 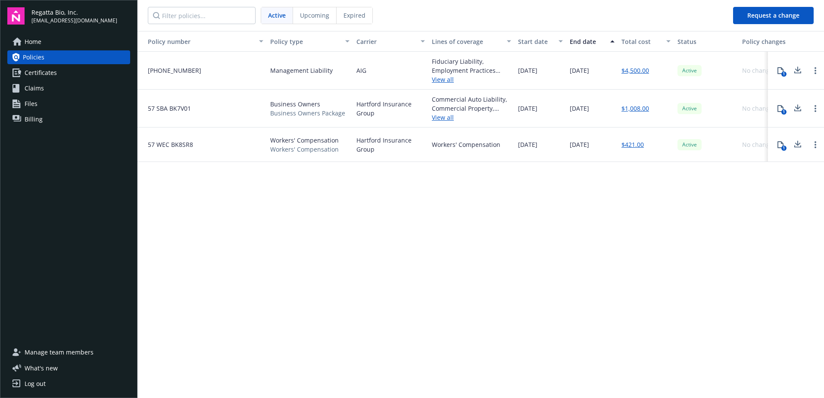 What do you see at coordinates (74, 12) in the screenshot?
I see `span: Regatta Bio, Inc.` at bounding box center [74, 12].